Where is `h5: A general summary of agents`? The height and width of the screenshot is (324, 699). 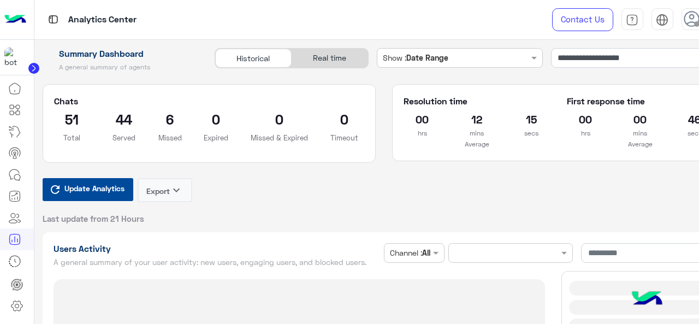
h5: A general summary of agents is located at coordinates (122, 67).